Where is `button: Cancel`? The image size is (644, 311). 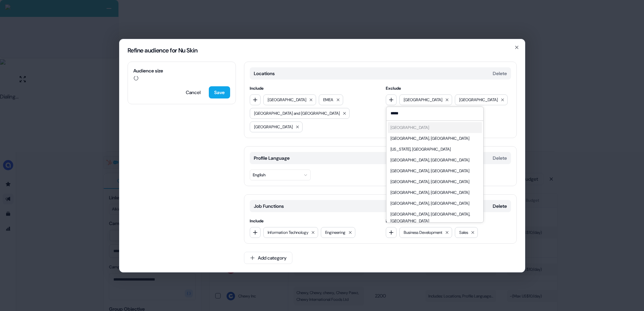
button: Cancel is located at coordinates (193, 93).